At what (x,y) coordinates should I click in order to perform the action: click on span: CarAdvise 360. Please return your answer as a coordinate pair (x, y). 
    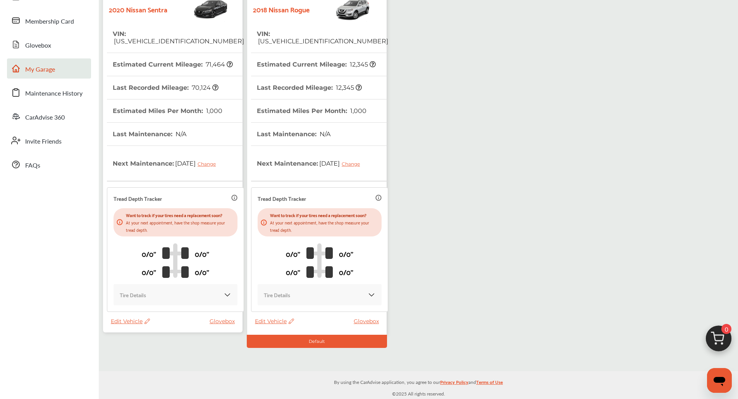
    Looking at the image, I should click on (45, 118).